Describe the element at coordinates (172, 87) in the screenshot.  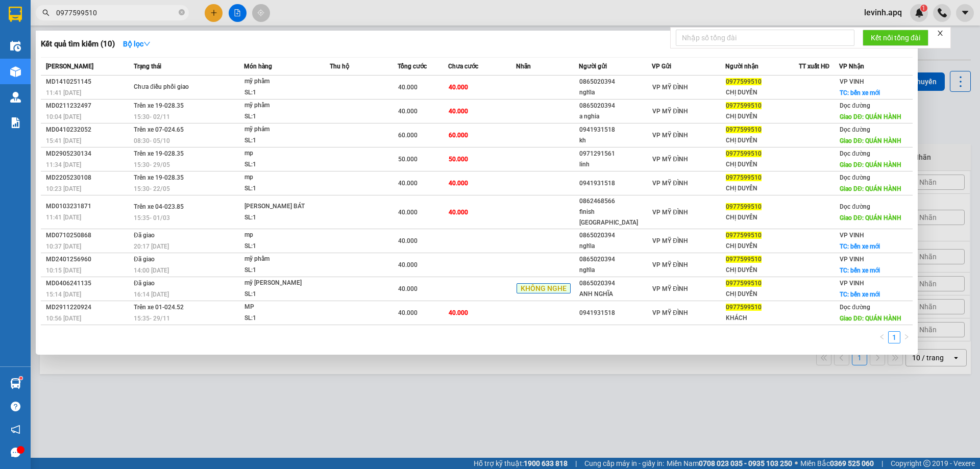
I see `div: Chưa điều phối giao` at that location.